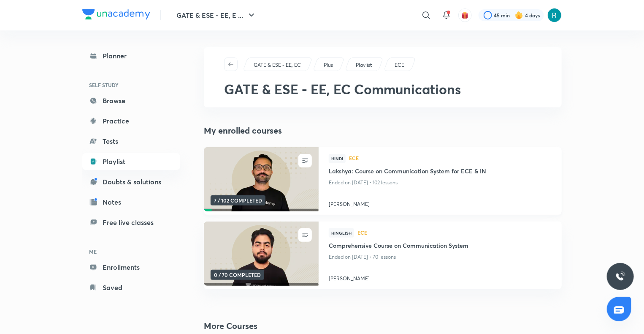 The height and width of the screenshot is (334, 644). What do you see at coordinates (383, 131) in the screenshot?
I see `h4: My enrolled courses` at bounding box center [383, 131].